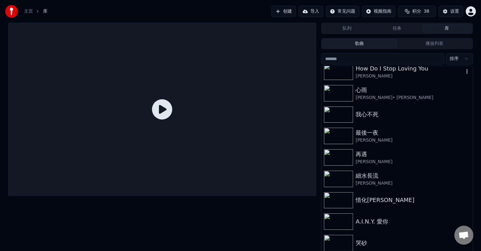 Image resolution: width=481 pixels, height=251 pixels. What do you see at coordinates (447, 28) in the screenshot?
I see `button: 库` at bounding box center [447, 28].